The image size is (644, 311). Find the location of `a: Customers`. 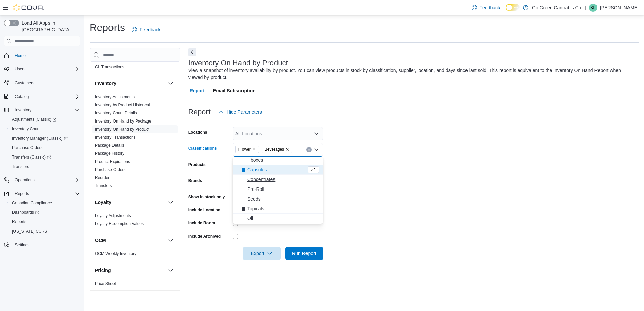

a: Customers is located at coordinates (25, 83).